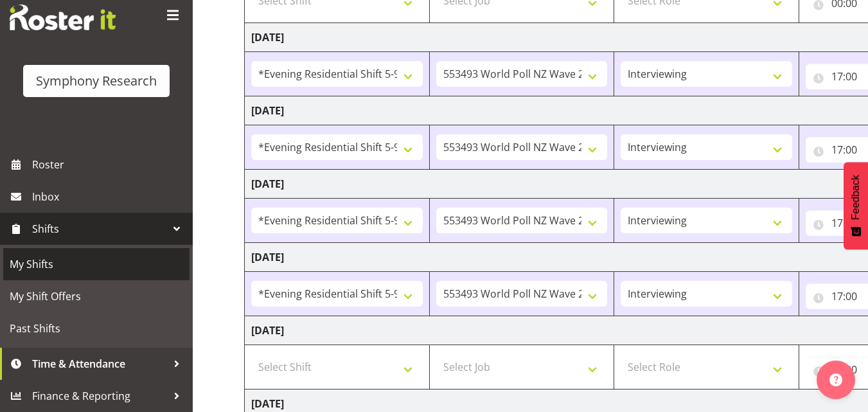 The image size is (868, 412). Describe the element at coordinates (109, 197) in the screenshot. I see `span: Inbox` at that location.